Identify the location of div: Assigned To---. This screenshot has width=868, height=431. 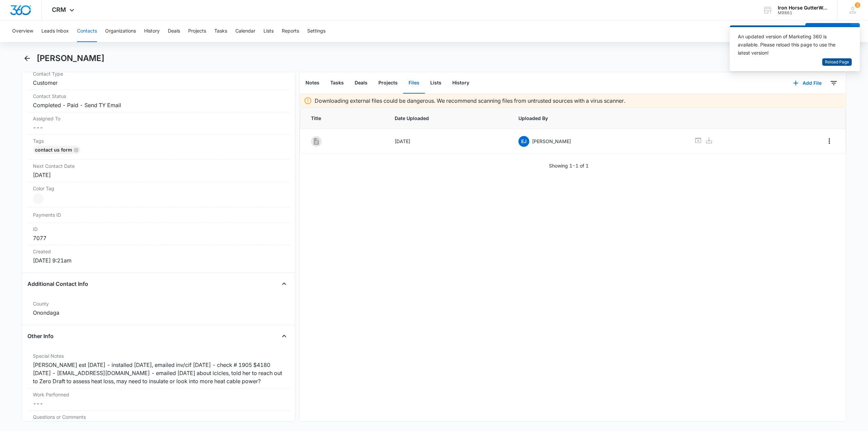
(158, 123).